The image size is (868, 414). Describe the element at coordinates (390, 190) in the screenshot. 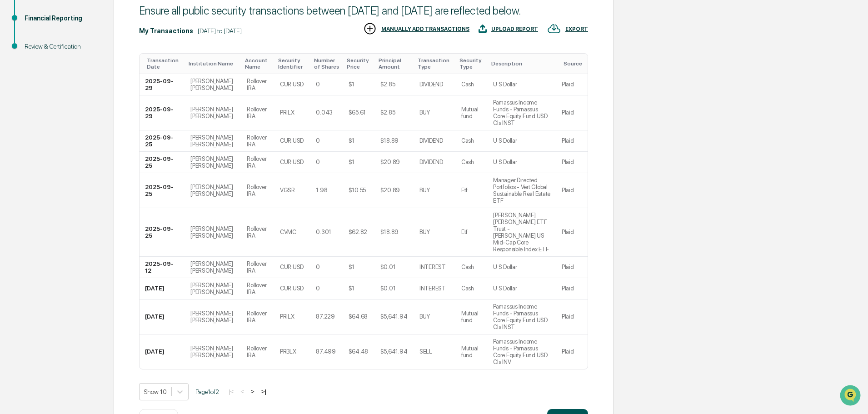

I see `div: $20.89` at that location.